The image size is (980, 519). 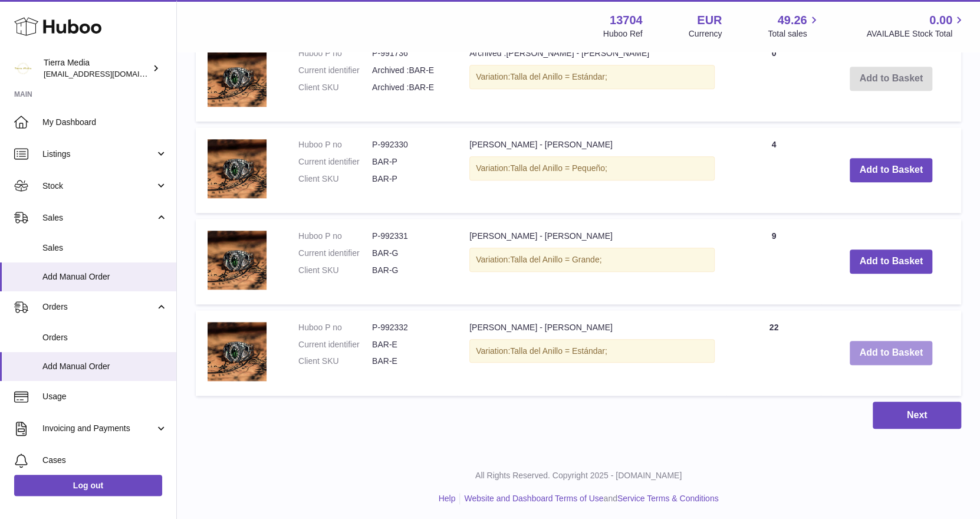 I want to click on dd: P-991736, so click(x=409, y=53).